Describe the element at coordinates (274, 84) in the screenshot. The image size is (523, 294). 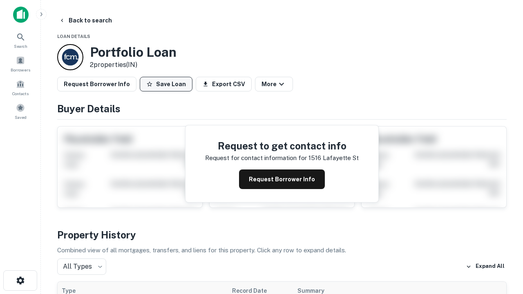
I see `button: More` at that location.